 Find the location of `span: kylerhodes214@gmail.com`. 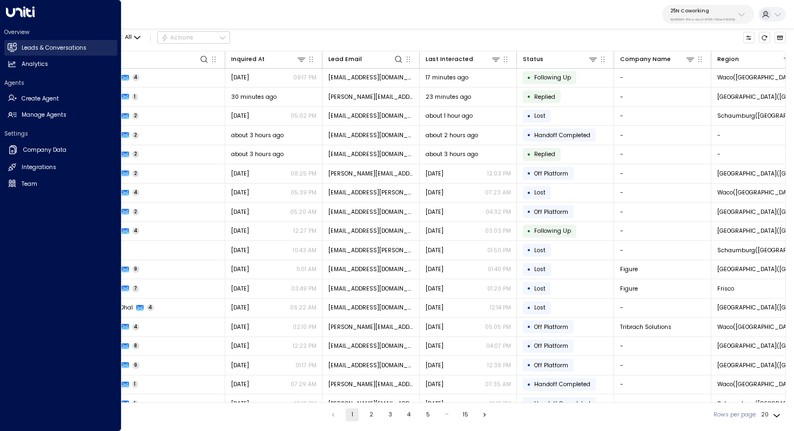

span: kylerhodes214@gmail.com is located at coordinates (371, 365).